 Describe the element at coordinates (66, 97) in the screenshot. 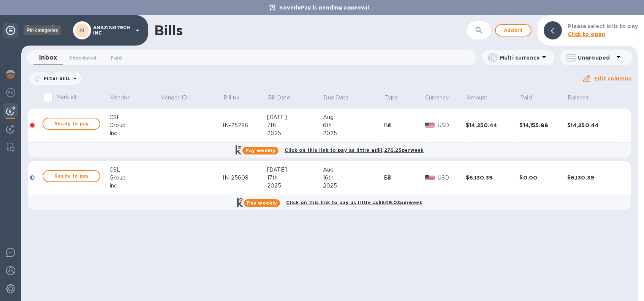

I see `p: Mark all` at that location.